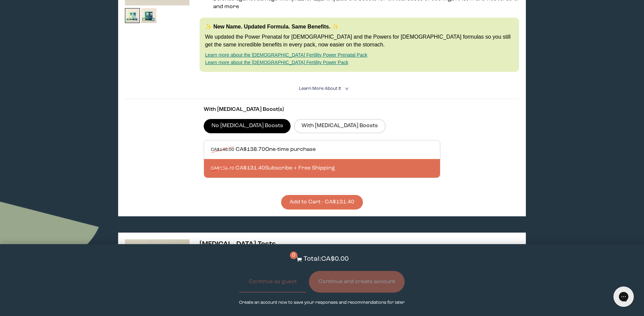 This screenshot has height=316, width=644. What do you see at coordinates (326, 259) in the screenshot?
I see `p: Total: CA$0.00` at bounding box center [326, 259].